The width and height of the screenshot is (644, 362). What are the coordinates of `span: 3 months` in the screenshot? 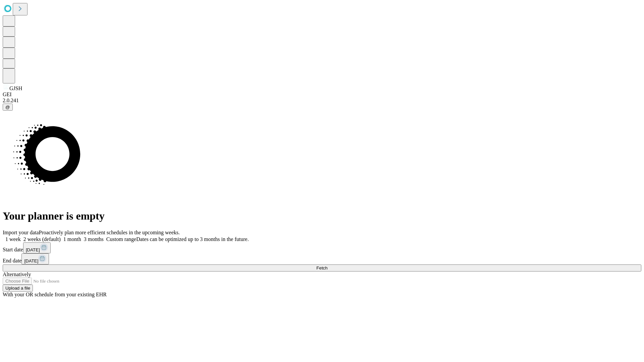 It's located at (93, 239).